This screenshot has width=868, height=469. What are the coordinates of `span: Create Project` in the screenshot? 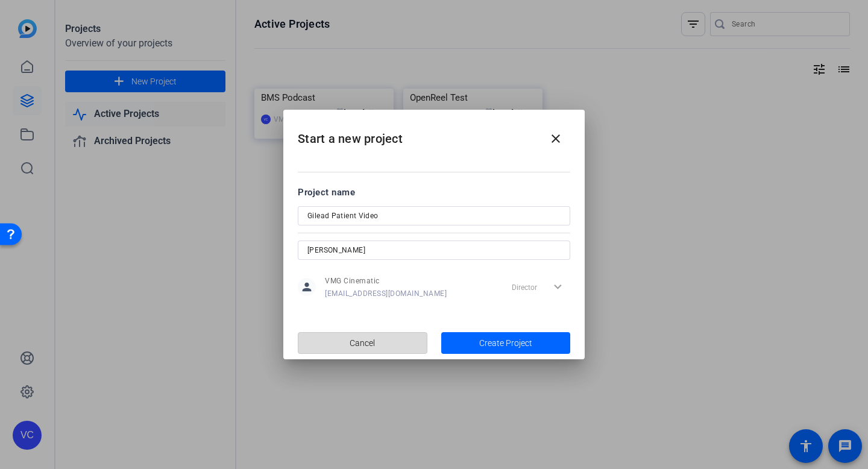 It's located at (506, 343).